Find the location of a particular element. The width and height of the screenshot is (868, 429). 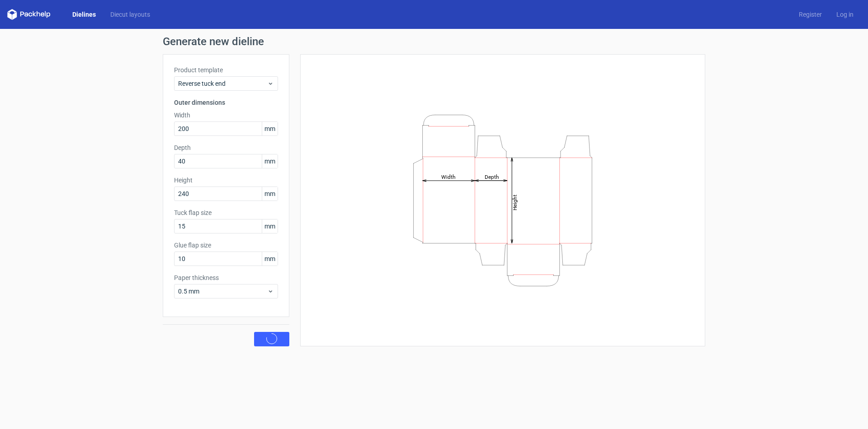

h1: Generate new dieline is located at coordinates (434, 41).